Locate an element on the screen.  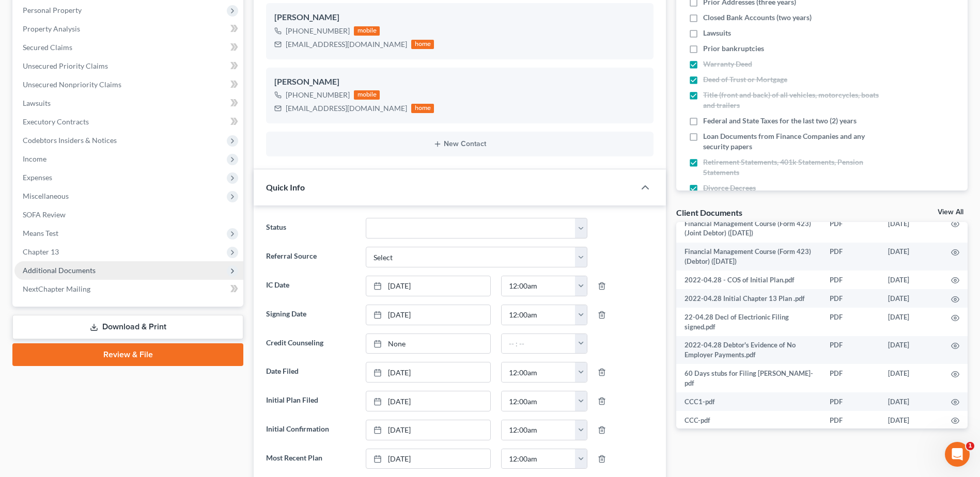
span: Chapter 13 is located at coordinates (41, 252).